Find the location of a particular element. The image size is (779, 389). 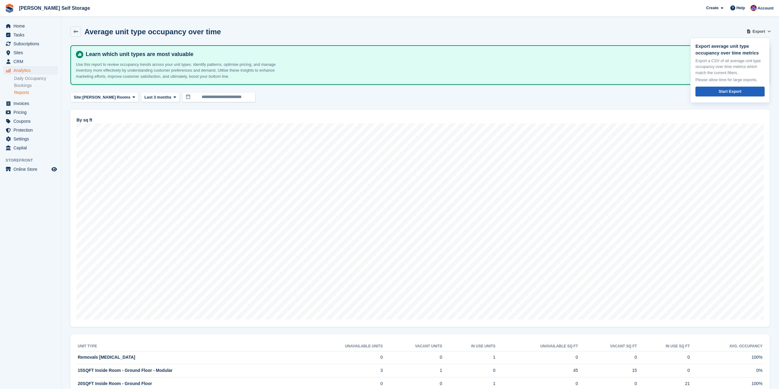

th: Avg. occupancy is located at coordinates (726, 347).